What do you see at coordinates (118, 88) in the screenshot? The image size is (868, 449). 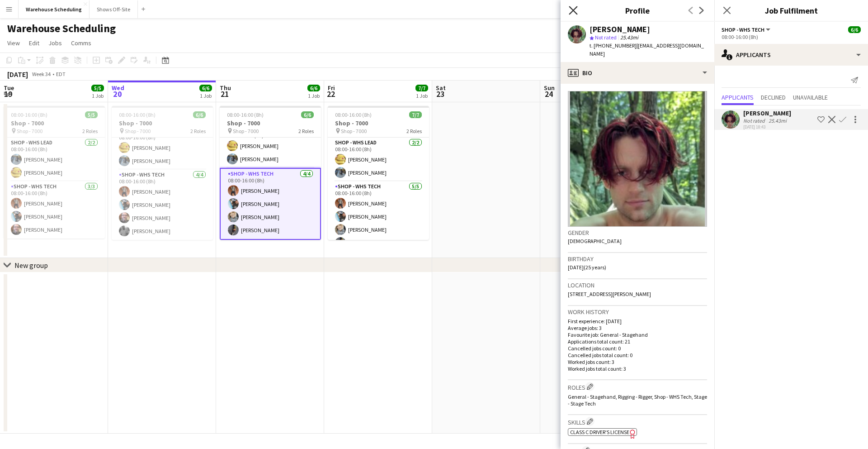 I see `span: Wed` at bounding box center [118, 88].